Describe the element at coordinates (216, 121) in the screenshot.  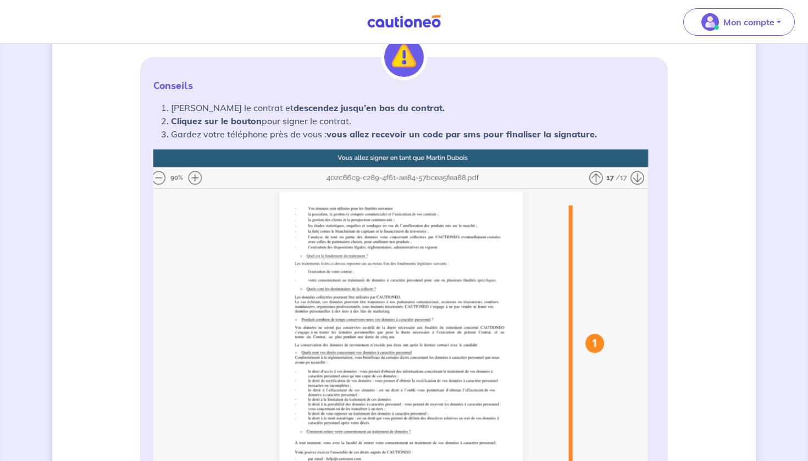
I see `strong: Cliquez sur le bouton` at that location.